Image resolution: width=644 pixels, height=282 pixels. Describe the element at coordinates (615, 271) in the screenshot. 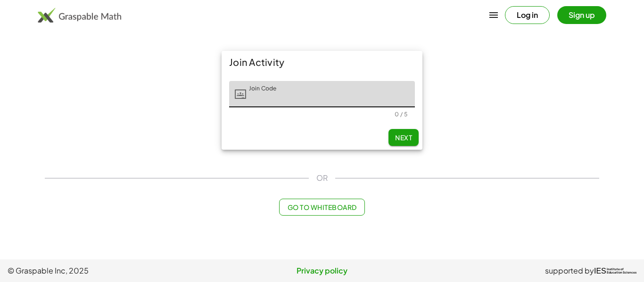

I see `a: IESInstitute ofEducation Sciences` at that location.